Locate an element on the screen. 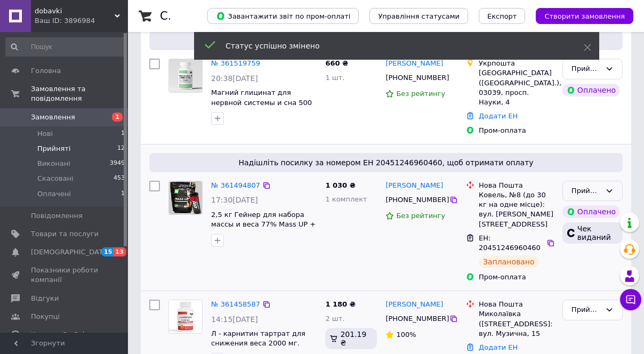  span: 13 is located at coordinates (119, 252).